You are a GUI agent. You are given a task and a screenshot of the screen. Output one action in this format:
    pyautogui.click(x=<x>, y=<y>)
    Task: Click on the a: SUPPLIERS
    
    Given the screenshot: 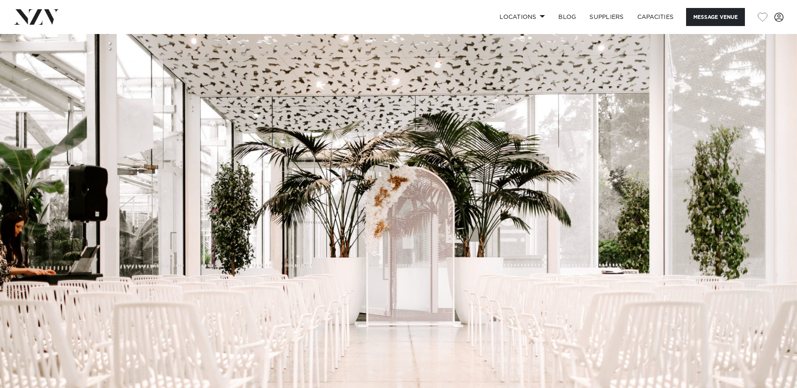 What is the action you would take?
    pyautogui.click(x=606, y=17)
    